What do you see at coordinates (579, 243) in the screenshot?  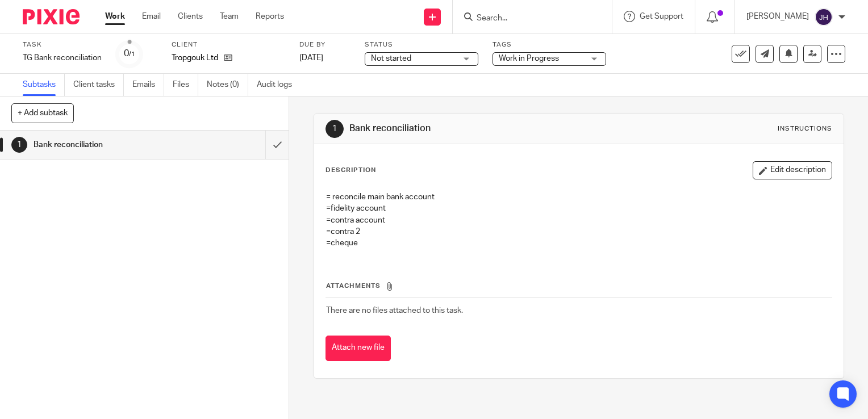 I see `p: =cheque` at bounding box center [579, 243].